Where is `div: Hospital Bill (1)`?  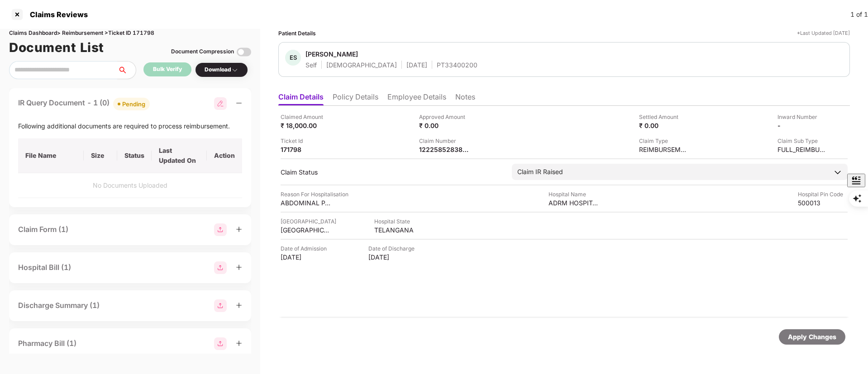 div: Hospital Bill (1) is located at coordinates (45, 267).